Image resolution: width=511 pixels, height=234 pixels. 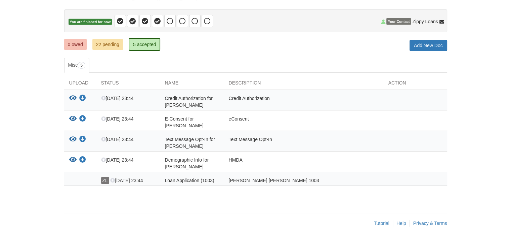 I want to click on span: You are finished for now, so click(x=90, y=22).